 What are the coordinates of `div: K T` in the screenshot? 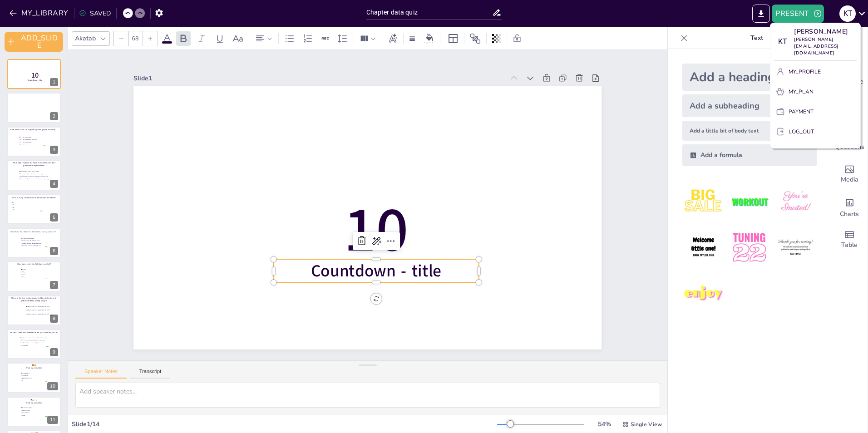 It's located at (782, 42).